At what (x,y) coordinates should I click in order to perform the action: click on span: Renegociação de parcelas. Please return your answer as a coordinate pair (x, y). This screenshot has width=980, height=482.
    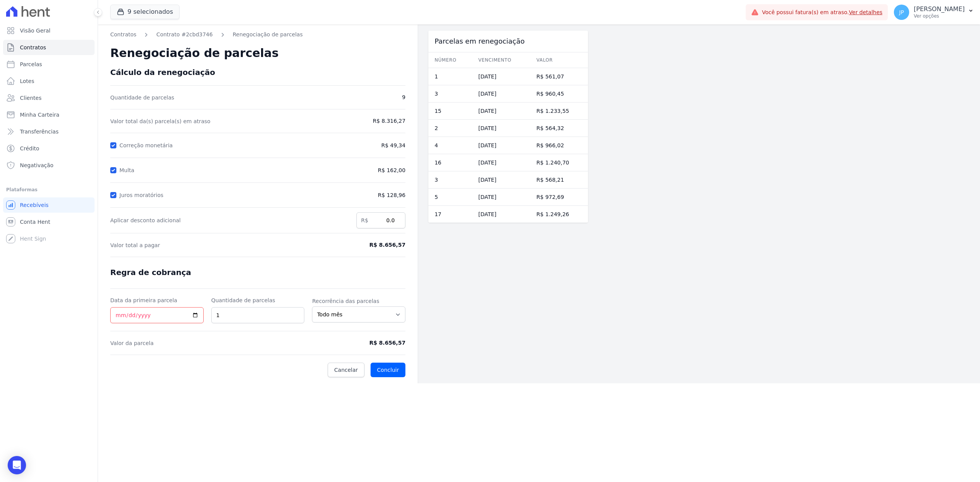
    Looking at the image, I should click on (195, 52).